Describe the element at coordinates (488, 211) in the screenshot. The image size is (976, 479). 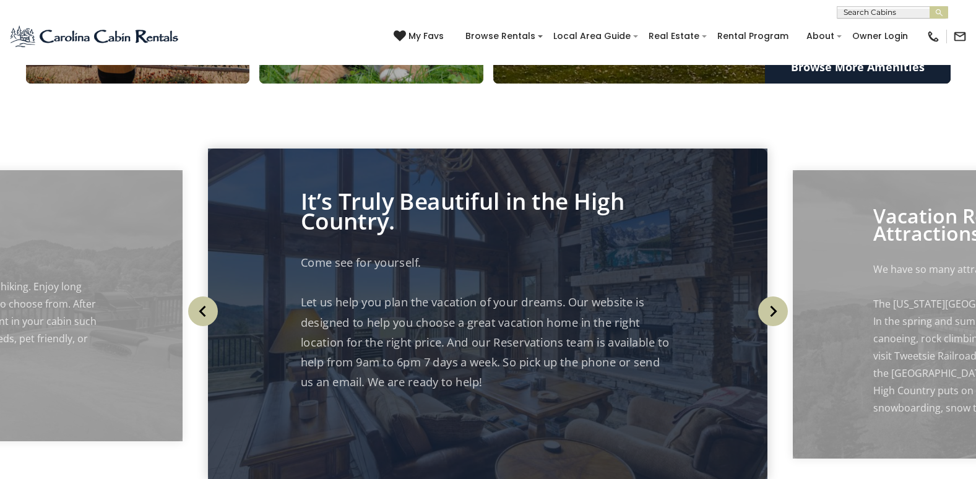
I see `p: It’s Truly Beautiful in the High Country.` at that location.